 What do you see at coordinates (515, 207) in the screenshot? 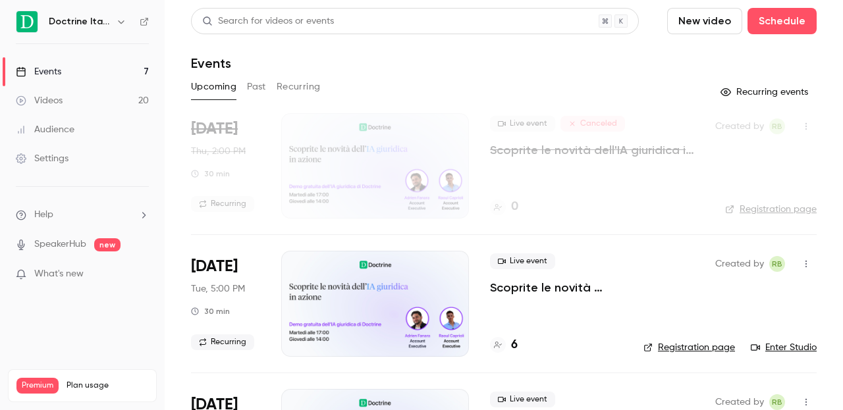
I see `h4: 0` at bounding box center [515, 207].